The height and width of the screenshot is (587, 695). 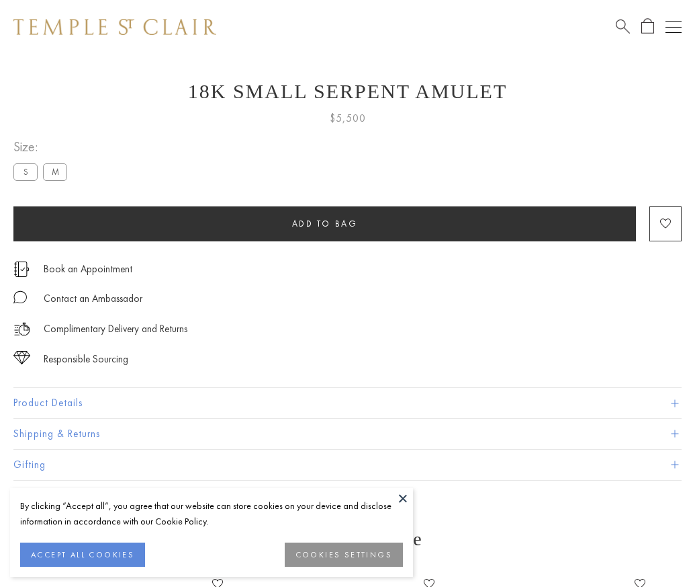 I want to click on p: Complimentary Delivery and Returns, so click(x=116, y=329).